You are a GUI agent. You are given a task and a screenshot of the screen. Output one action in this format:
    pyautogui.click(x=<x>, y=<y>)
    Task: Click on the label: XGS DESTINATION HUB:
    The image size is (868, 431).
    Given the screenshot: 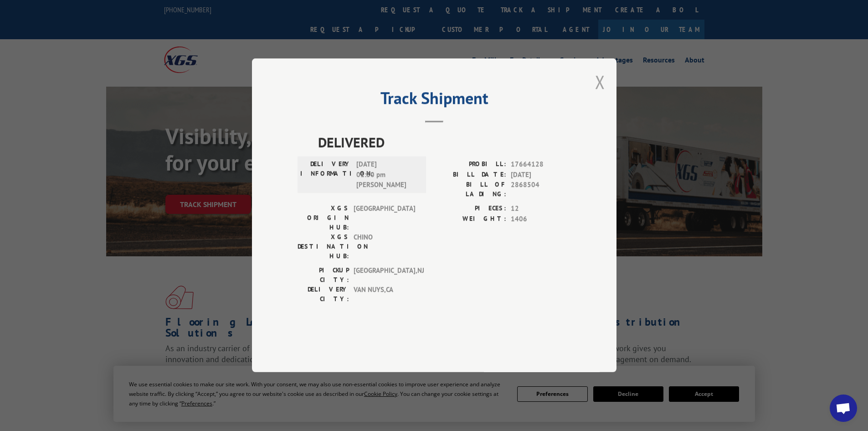 What is the action you would take?
    pyautogui.click(x=323, y=247)
    